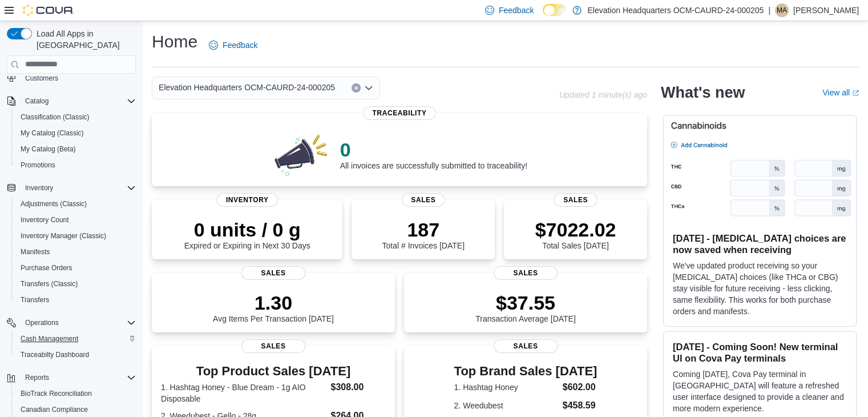 The width and height of the screenshot is (868, 417). Describe the element at coordinates (840, 92) in the screenshot. I see `a: View allExternal link` at that location.